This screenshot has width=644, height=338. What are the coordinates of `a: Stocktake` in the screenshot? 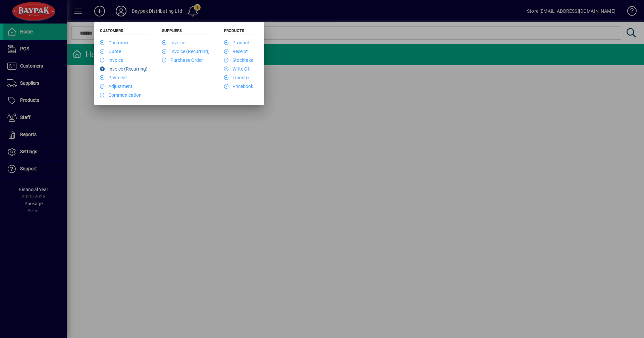 It's located at (239, 60).